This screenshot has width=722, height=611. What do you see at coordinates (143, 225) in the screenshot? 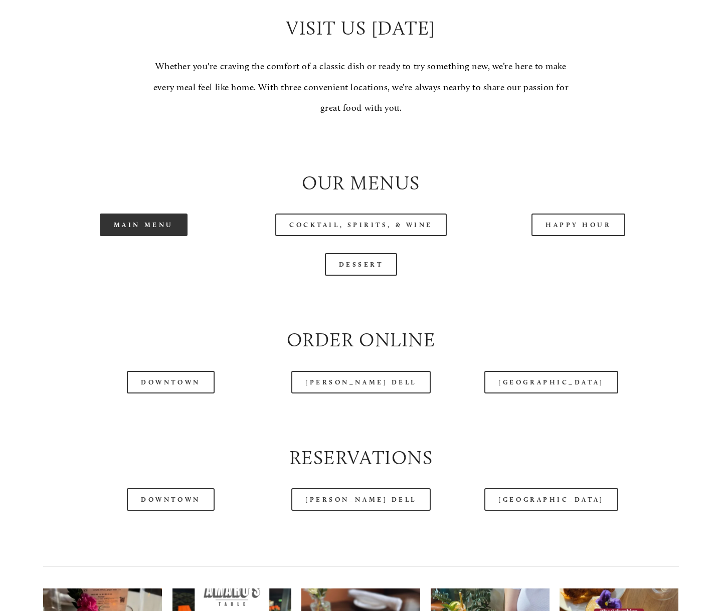
I see `a: Main Menu` at bounding box center [143, 225].